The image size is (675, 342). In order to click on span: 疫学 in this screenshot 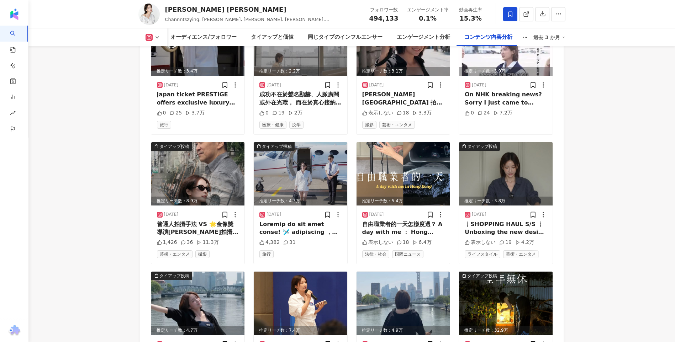, I will do `click(297, 125)`.